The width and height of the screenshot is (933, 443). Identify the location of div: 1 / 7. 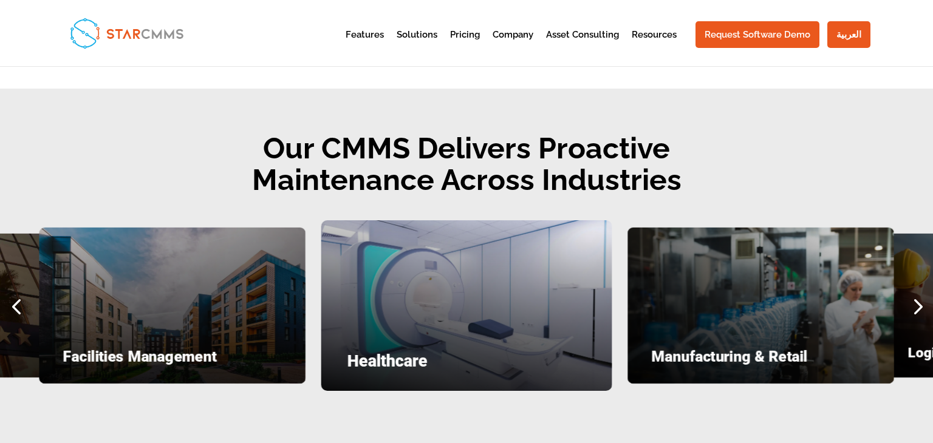
(466, 306).